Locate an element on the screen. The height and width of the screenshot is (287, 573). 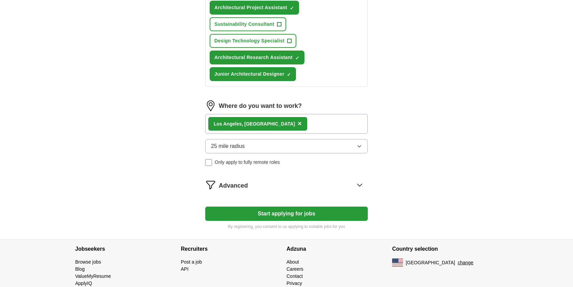
button: Sustainability Consultant is located at coordinates (248, 24).